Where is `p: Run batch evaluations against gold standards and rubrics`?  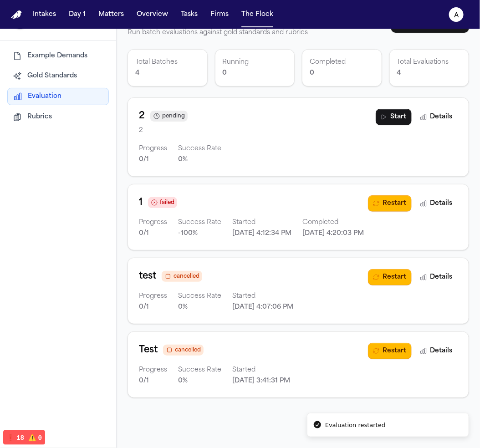 p: Run batch evaluations against gold standards and rubrics is located at coordinates (218, 33).